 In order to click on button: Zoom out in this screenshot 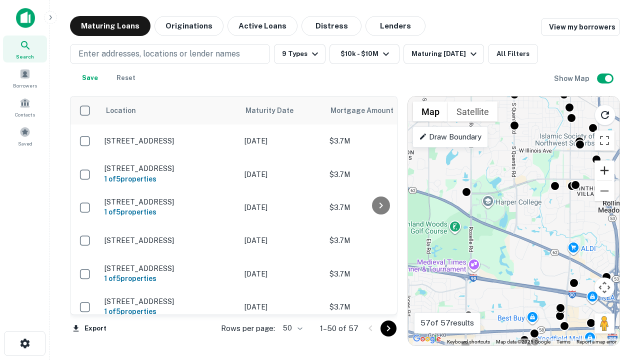, I will do `click(604, 191)`.